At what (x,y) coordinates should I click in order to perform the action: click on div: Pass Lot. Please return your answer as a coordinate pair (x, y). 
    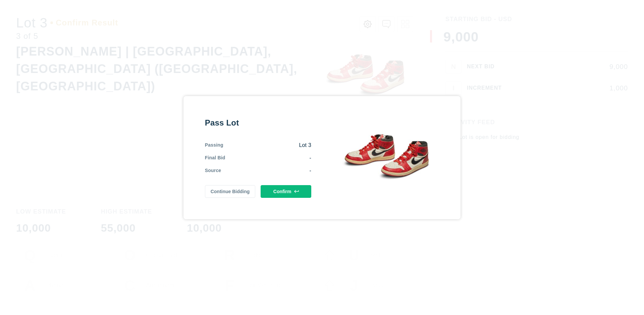
    Looking at the image, I should click on (258, 123).